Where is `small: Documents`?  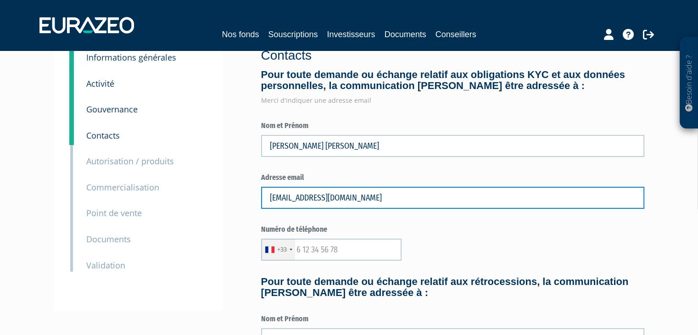 small: Documents is located at coordinates (108, 239).